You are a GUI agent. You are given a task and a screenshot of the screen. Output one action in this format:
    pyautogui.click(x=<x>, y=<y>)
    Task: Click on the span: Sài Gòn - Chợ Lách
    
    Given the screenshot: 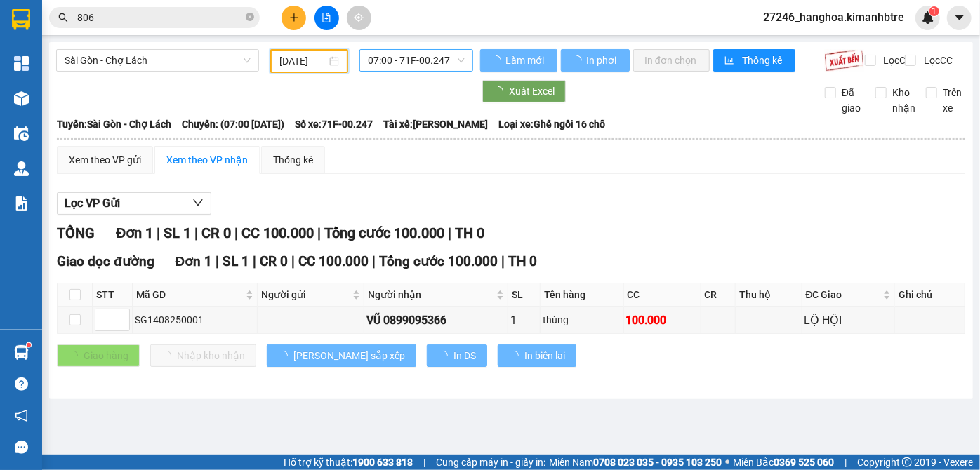 What is the action you would take?
    pyautogui.click(x=158, y=60)
    